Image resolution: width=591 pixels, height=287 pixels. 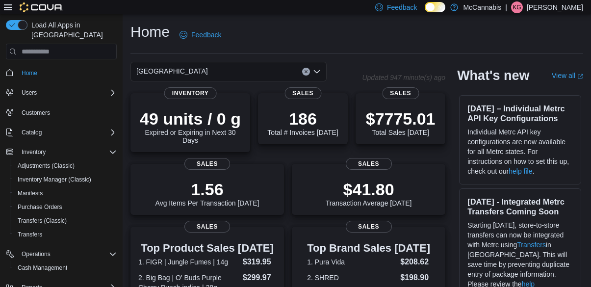 What do you see at coordinates (404, 77) in the screenshot?
I see `p: Updated 947 minute(s) ago` at bounding box center [404, 77].